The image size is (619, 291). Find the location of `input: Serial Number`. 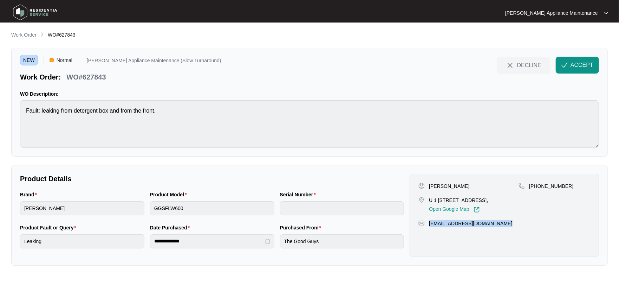

input: Serial Number is located at coordinates (342, 208).